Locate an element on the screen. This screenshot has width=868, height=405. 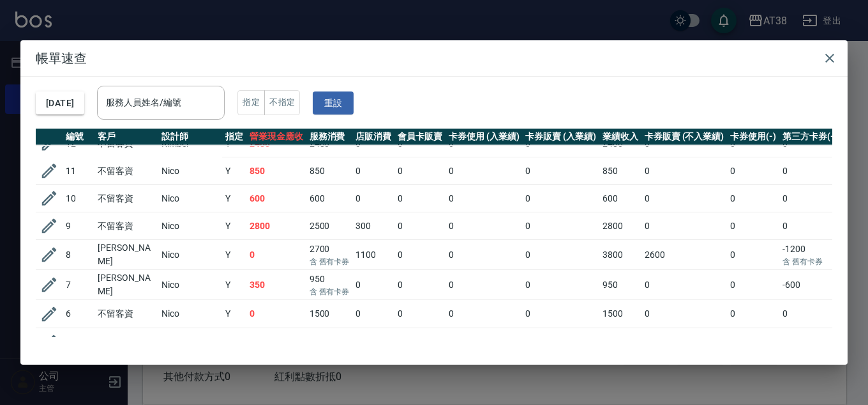
th: 第三方卡券(-) is located at coordinates (810, 137).